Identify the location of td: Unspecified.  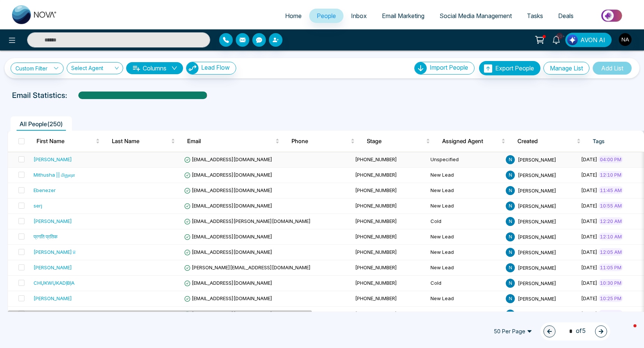
(465, 160).